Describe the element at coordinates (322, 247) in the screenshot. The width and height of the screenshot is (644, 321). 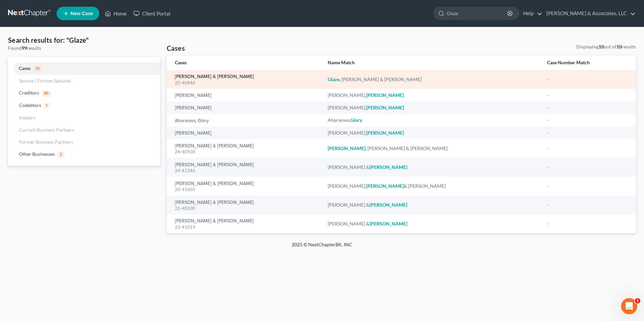
I see `div: 2025 © NextChapterBK, INC` at that location.